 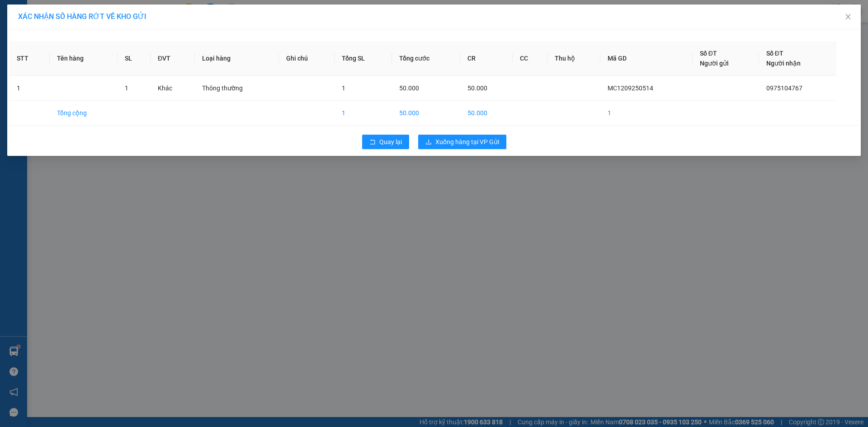 I want to click on span: Người nhận:, so click(x=18, y=60).